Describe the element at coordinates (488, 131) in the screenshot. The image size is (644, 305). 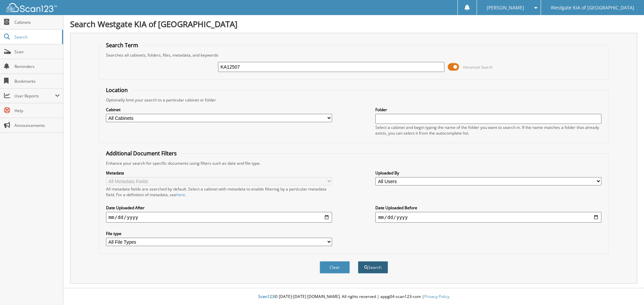
I see `div: Select a cabinet and begin typing the name of the folder you want to search in. If the name match...` at that location.